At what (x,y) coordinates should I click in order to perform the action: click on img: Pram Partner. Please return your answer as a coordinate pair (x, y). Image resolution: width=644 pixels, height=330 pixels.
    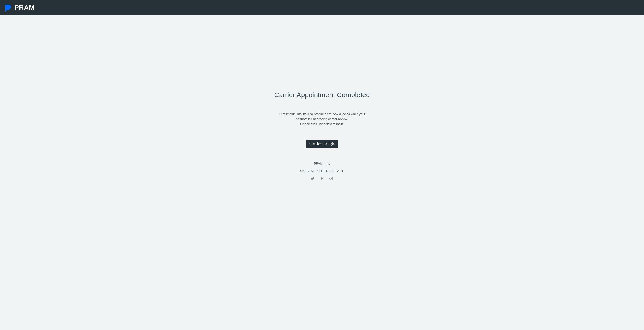
    Looking at the image, I should click on (8, 8).